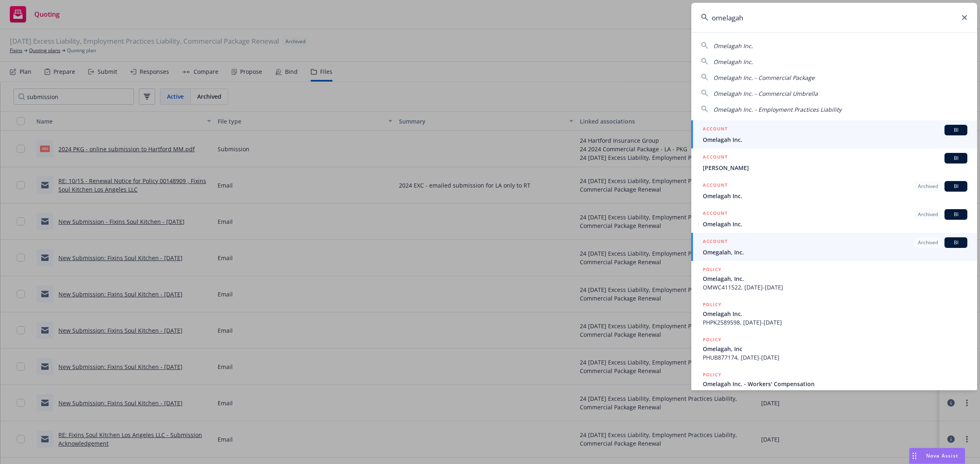 The image size is (980, 464). Describe the element at coordinates (835, 384) in the screenshot. I see `span: Omelagah Inc. - Workers' Compensation` at that location.